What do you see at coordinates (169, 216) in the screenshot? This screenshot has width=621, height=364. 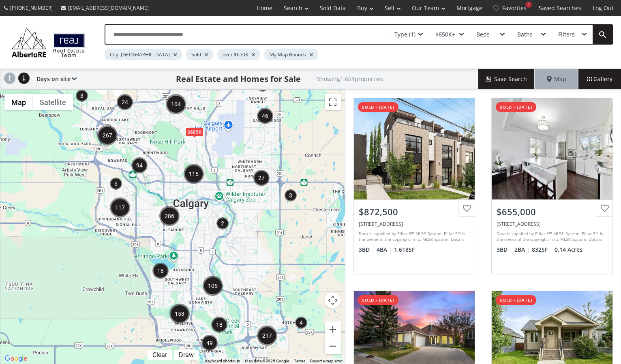 I see `div: 286` at bounding box center [169, 216].